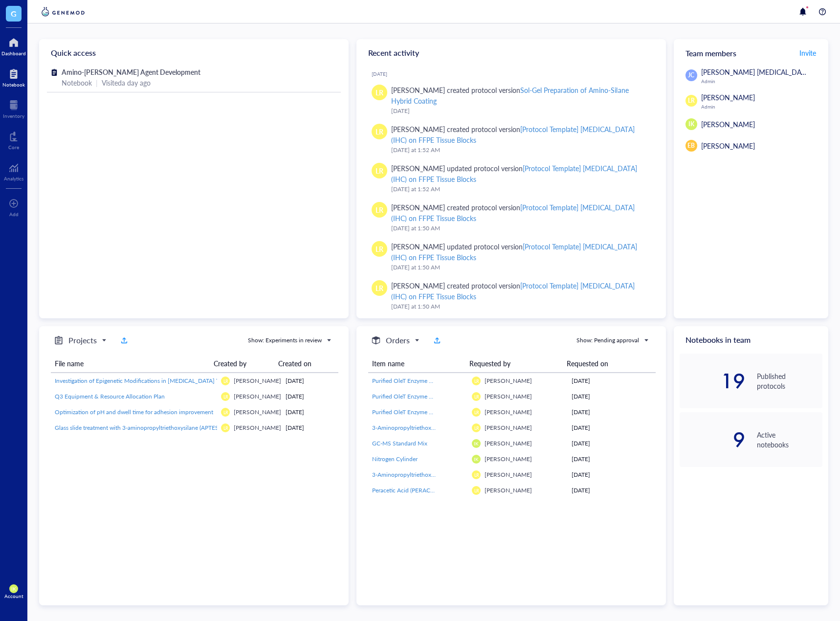 The height and width of the screenshot is (621, 840). What do you see at coordinates (14, 215) in the screenshot?
I see `div: Add` at bounding box center [14, 215].